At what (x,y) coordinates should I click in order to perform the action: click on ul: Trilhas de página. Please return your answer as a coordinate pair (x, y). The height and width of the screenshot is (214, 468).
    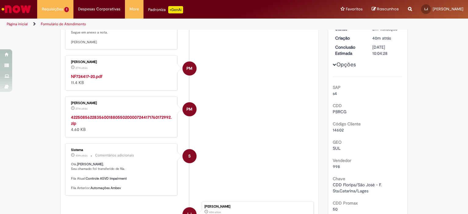
    Looking at the image, I should click on (156, 24).